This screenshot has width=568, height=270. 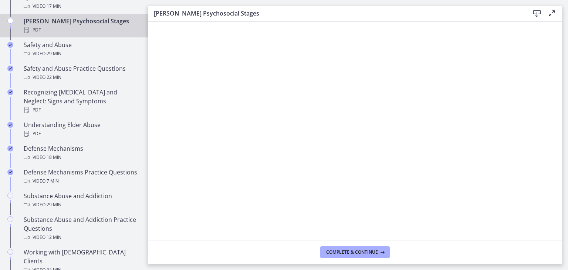 What do you see at coordinates (81, 73) in the screenshot?
I see `div: Safety and Abuse Practice Questions` at bounding box center [81, 73].